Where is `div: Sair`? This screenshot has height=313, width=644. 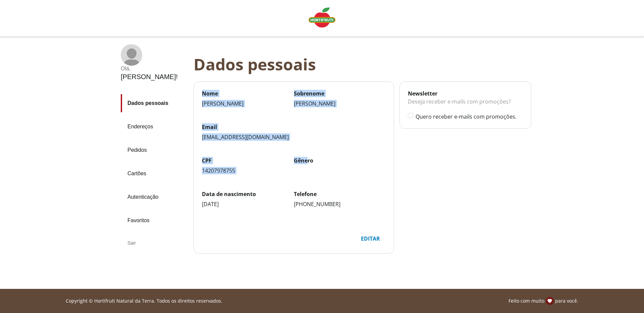 div: Sair is located at coordinates (154, 243).